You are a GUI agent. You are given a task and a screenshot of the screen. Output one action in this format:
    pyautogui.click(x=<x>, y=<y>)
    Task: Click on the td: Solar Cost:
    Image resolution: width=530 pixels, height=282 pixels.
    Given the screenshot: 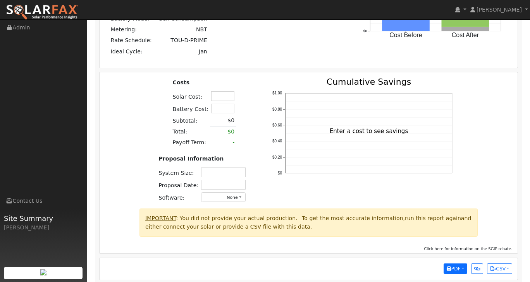 What is the action you would take?
    pyautogui.click(x=191, y=96)
    